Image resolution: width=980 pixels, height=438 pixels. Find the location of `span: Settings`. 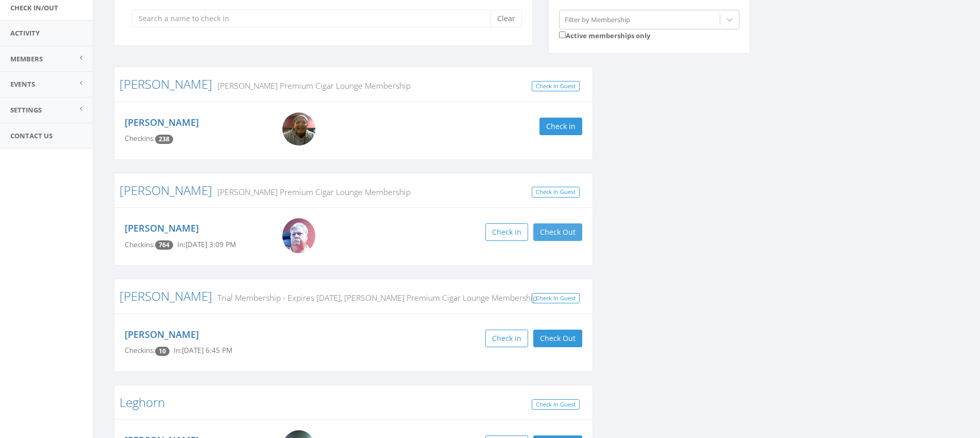

span: Settings is located at coordinates (26, 110).